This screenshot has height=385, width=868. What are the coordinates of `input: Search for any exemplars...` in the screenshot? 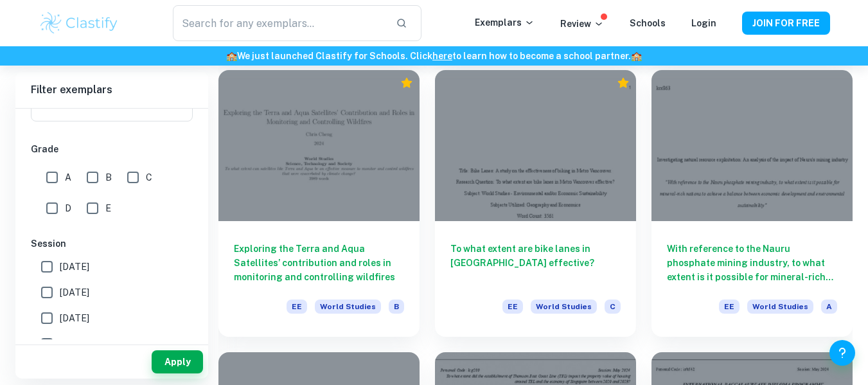 It's located at (279, 23).